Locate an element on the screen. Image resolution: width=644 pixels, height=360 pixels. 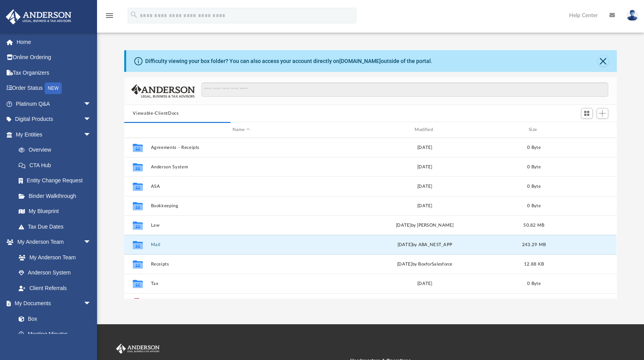
a: My Entitiesarrow_drop_down is located at coordinates (54, 134).